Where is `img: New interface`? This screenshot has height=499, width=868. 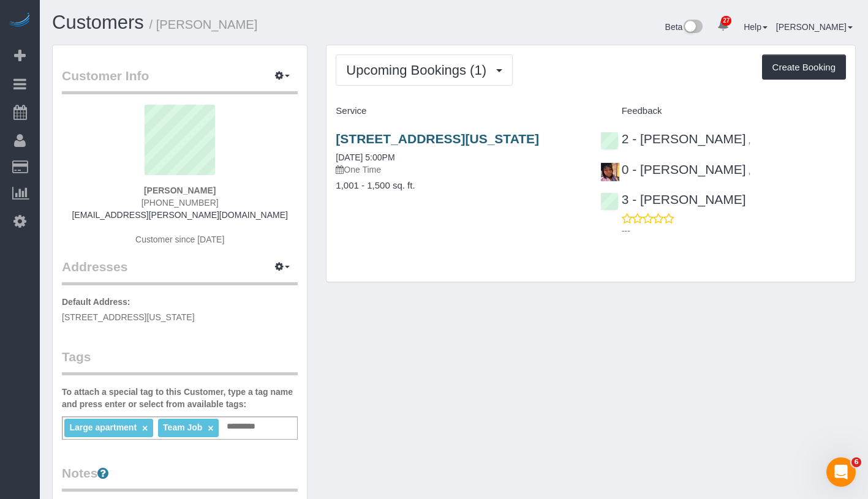 img: New interface is located at coordinates (692, 27).